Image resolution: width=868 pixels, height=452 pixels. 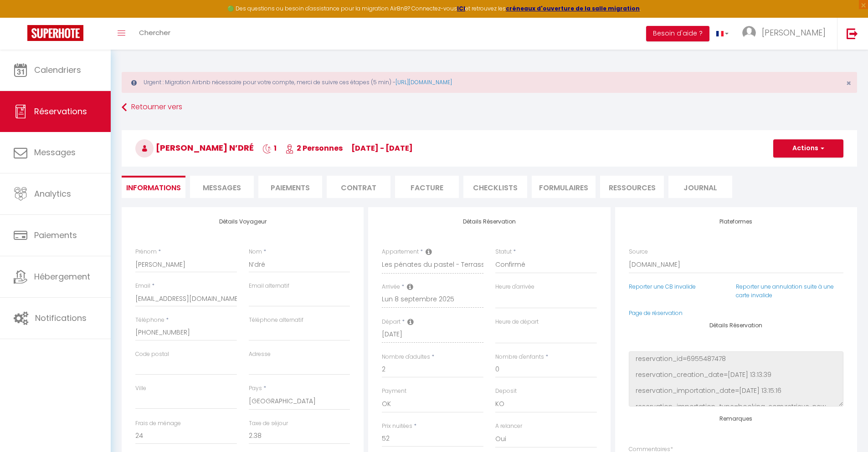 What do you see at coordinates (391, 287) in the screenshot?
I see `label: Arrivée` at bounding box center [391, 287].